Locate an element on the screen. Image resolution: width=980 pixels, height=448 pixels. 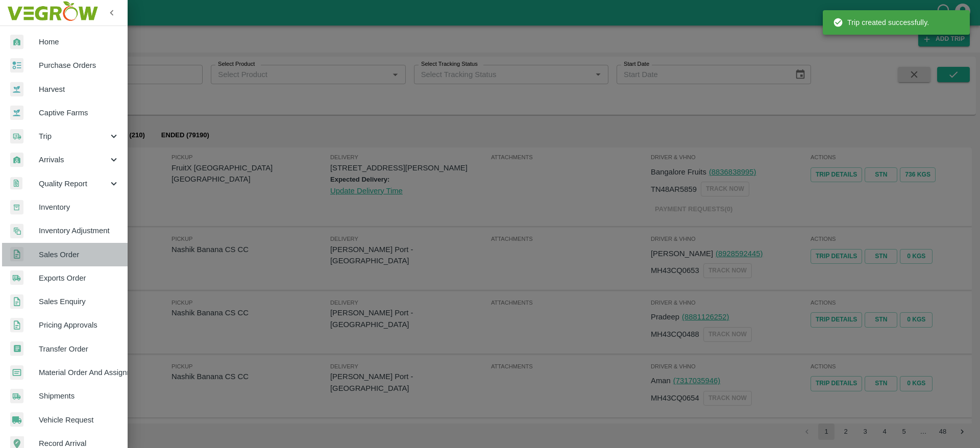
span: Pricing Approvals is located at coordinates (79, 325).